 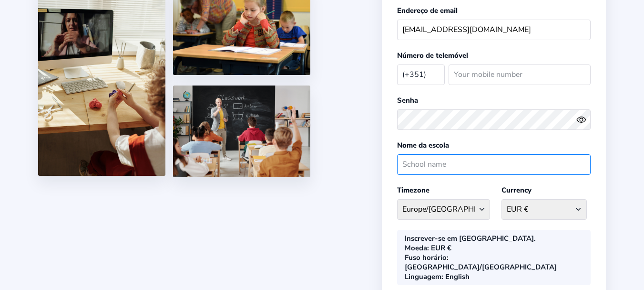 I want to click on label: Timezone, so click(x=413, y=190).